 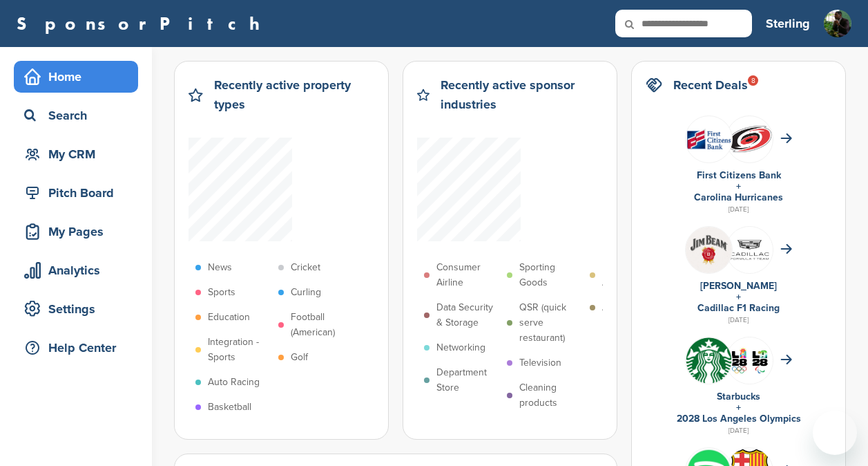 I want to click on div: 8, so click(x=753, y=80).